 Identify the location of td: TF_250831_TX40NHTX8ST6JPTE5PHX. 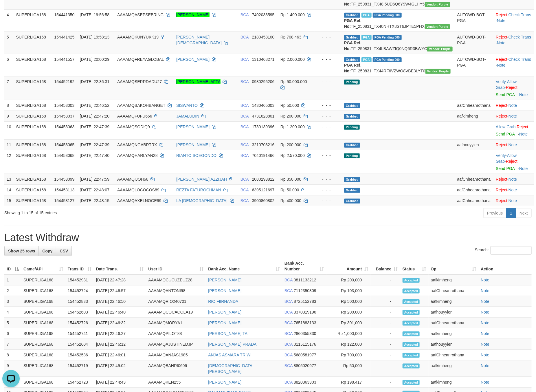
(398, 20).